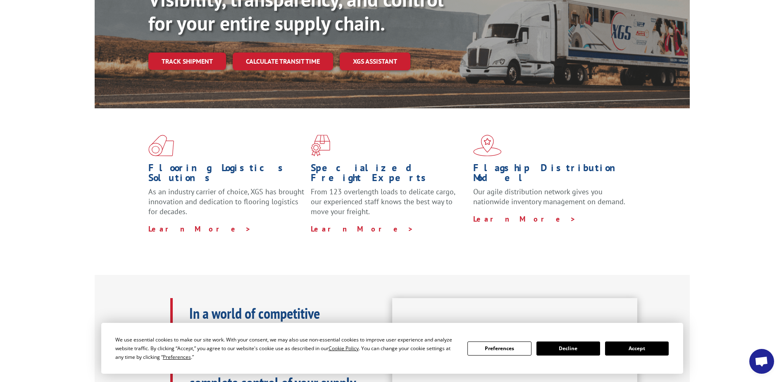 This screenshot has width=784, height=382. I want to click on img: xgs-icon-focused-on-flooring-red, so click(320, 146).